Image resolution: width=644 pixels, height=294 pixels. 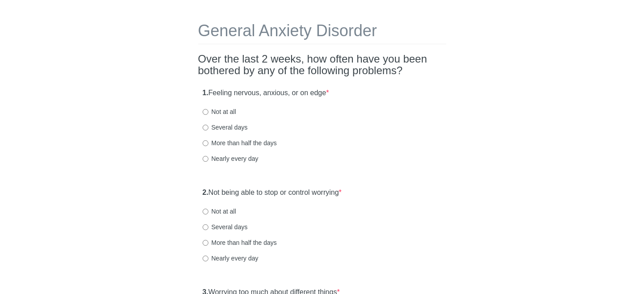 I want to click on strong: 1., so click(x=205, y=92).